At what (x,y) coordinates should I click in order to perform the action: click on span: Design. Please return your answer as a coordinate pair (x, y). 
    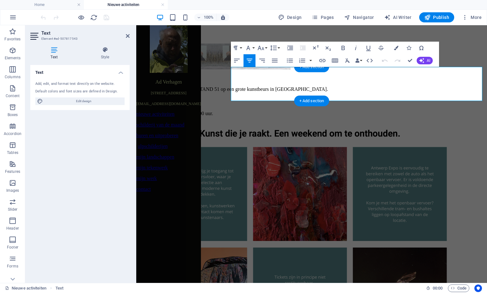
    Looking at the image, I should click on (290, 17).